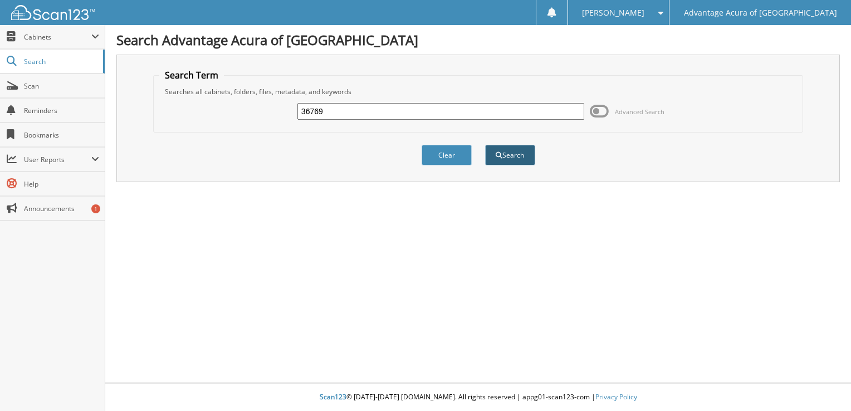 This screenshot has height=411, width=851. What do you see at coordinates (823, 384) in the screenshot?
I see `div: Chat Widget` at bounding box center [823, 384].